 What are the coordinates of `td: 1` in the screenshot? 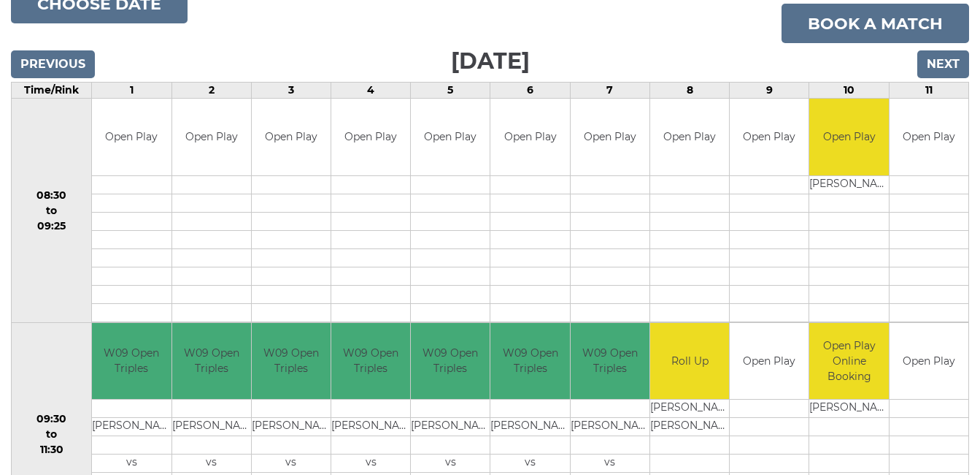 It's located at (132, 91).